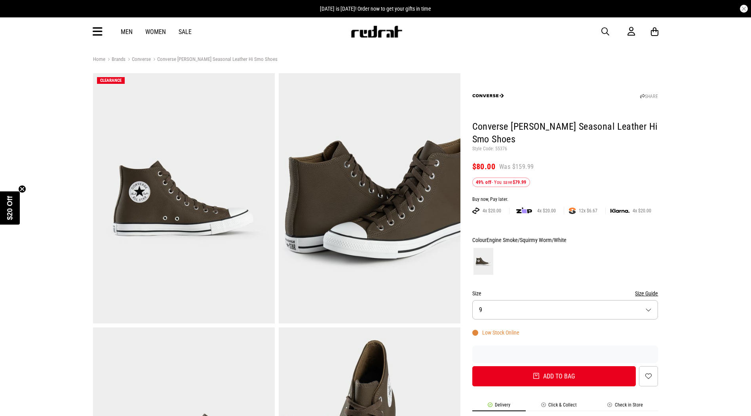 This screenshot has width=751, height=416. What do you see at coordinates (476, 211) in the screenshot?
I see `img: AFTERPAY` at bounding box center [476, 211].